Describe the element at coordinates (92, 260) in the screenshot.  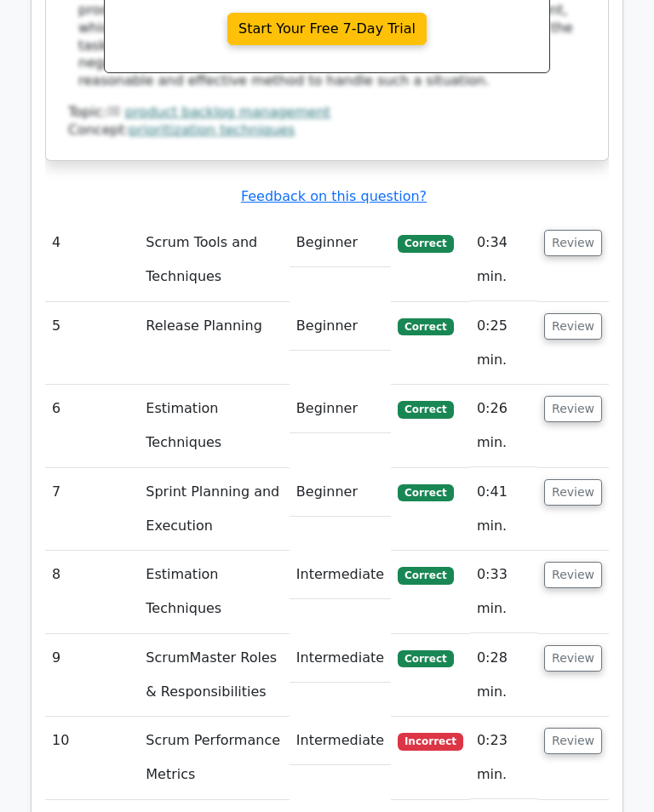
I see `td: 4` at that location.